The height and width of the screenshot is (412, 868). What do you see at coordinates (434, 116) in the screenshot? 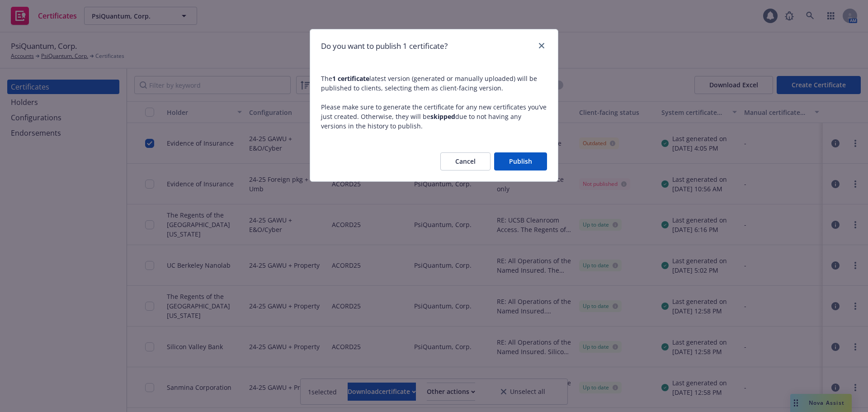
I see `p: Please make sure to generate the certificate for any new certificates you’ve just created. Otherw...` at bounding box center [434, 116].